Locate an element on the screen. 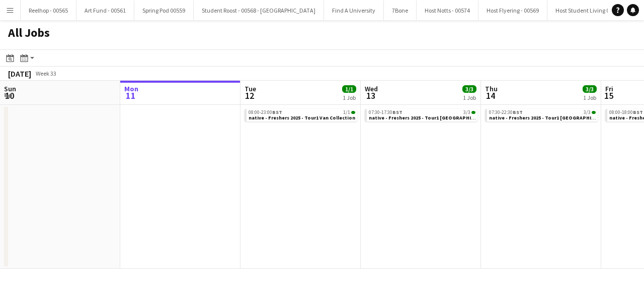 The image size is (644, 295). button: Host Student Living 00547 is located at coordinates (588, 10).